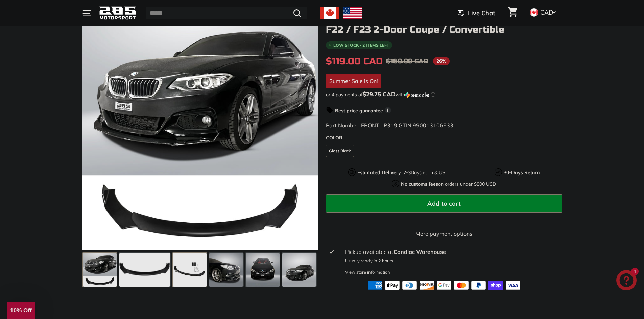  Describe the element at coordinates (478, 285) in the screenshot. I see `img: paypal` at that location.